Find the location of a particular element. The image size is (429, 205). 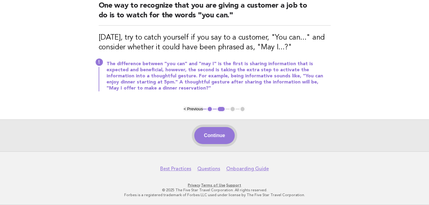

p: Forbes is a registered trademark of Forbes LLC used under license by The Five Star Travel Corpora... is located at coordinates (215, 195).